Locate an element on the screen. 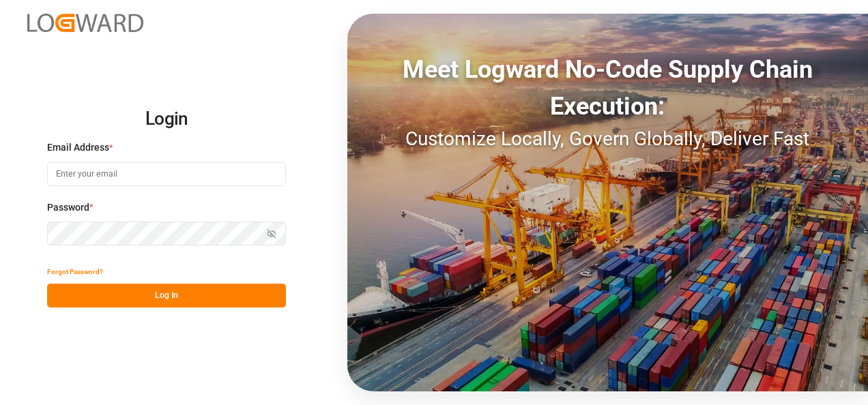  img: Logward_new_orange.png is located at coordinates (86, 23).